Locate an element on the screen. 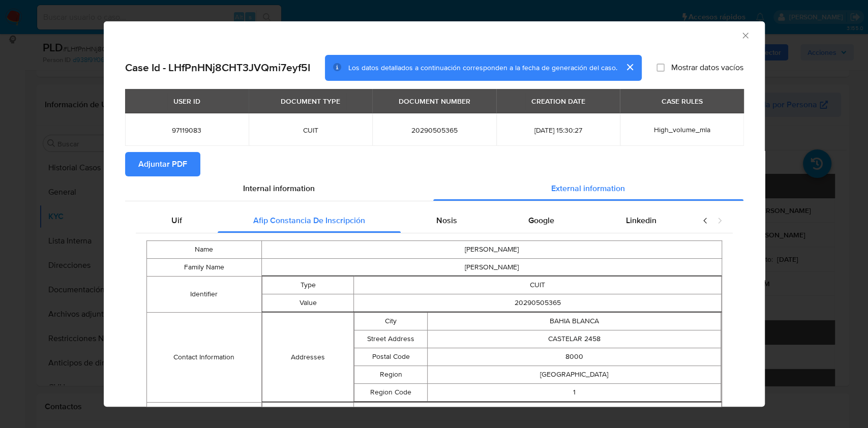  span: Linkedin is located at coordinates (641, 220).